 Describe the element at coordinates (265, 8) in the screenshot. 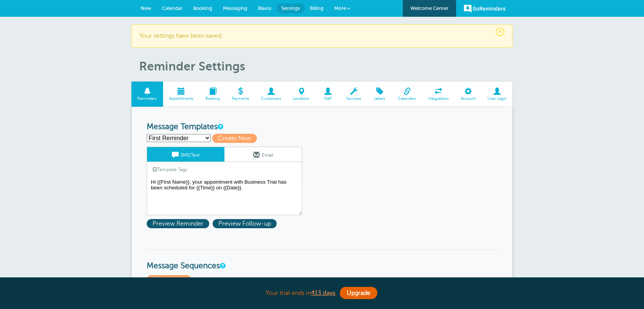

I see `span: Blasts` at that location.